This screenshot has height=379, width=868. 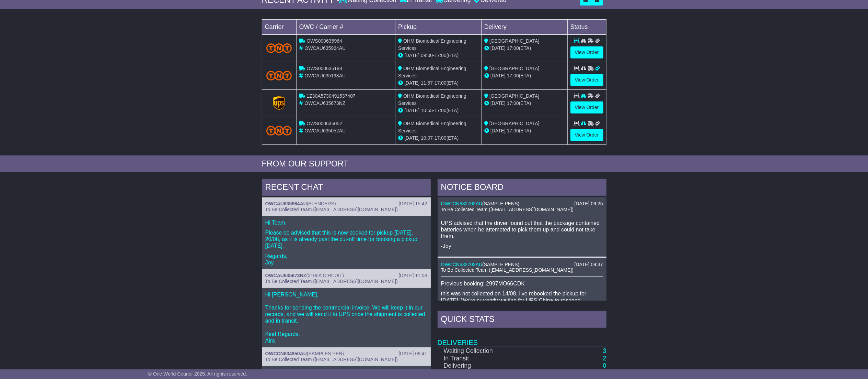 What do you see at coordinates (346, 188) in the screenshot?
I see `div: RECENT CHAT` at bounding box center [346, 188].